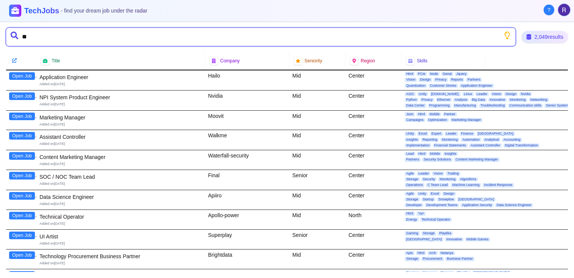 Image resolution: width=574 pixels, height=278 pixels. Describe the element at coordinates (421, 213) in the screenshot. I see `span: ייצור` at that location.